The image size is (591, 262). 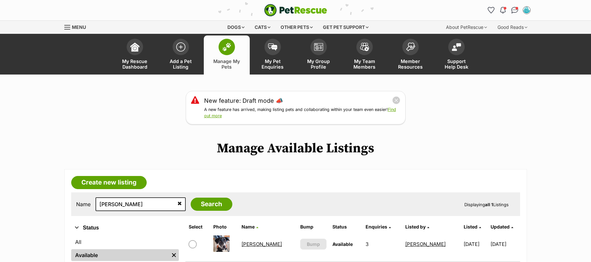 I want to click on label: Name, so click(x=83, y=204).